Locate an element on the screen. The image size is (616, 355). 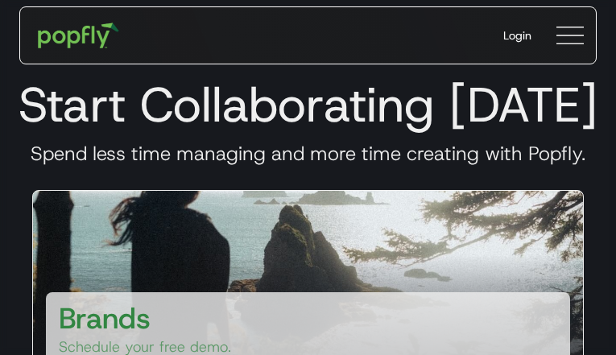
div: Login is located at coordinates (517, 35).